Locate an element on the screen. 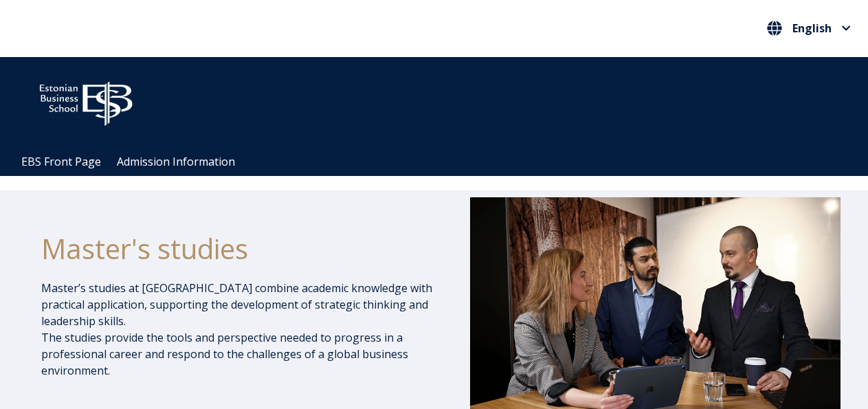 The width and height of the screenshot is (868, 409). img: ebs_logo2016_white is located at coordinates (86, 101).